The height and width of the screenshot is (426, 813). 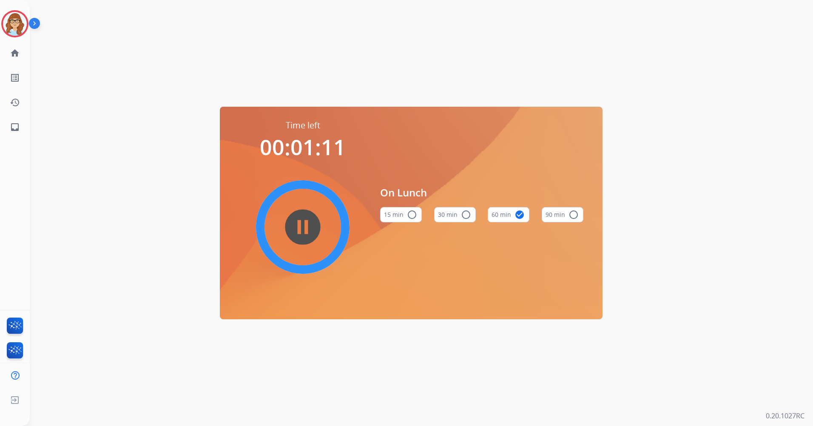 What do you see at coordinates (15, 103) in the screenshot?
I see `mat-icon: history` at bounding box center [15, 103].